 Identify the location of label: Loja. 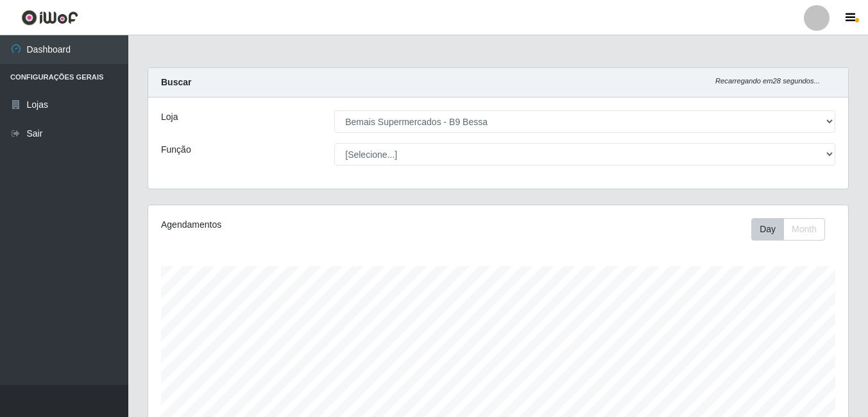
(169, 116).